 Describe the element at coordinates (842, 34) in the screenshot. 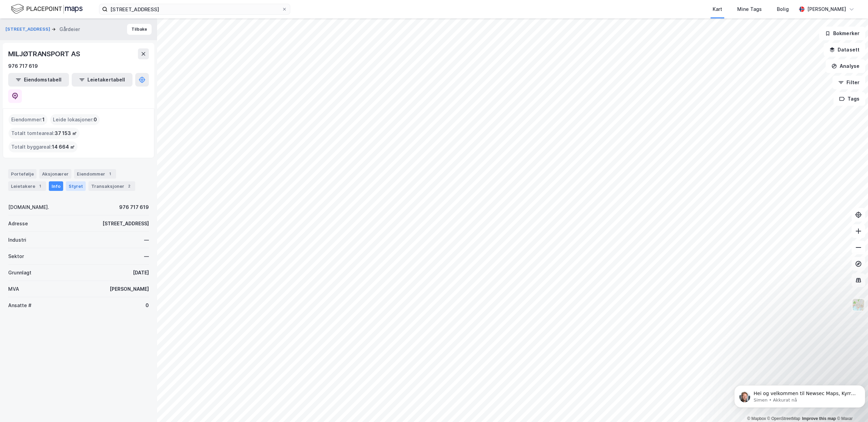

I see `button: Bokmerker` at that location.